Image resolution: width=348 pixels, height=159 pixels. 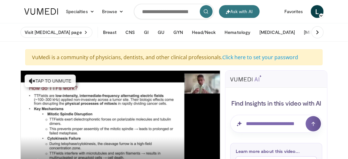 What do you see at coordinates (178, 32) in the screenshot?
I see `button: GYN` at bounding box center [178, 32].